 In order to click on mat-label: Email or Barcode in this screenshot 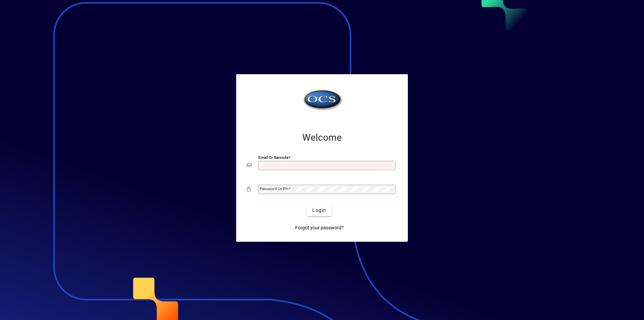, I will do `click(273, 158)`.